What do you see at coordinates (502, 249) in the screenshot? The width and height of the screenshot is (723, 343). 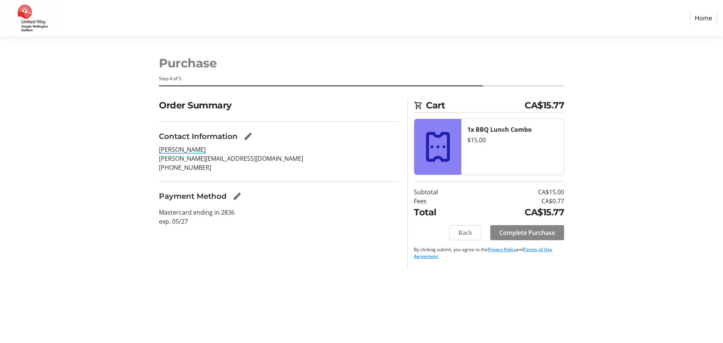 I see `a: Privacy Policy` at bounding box center [502, 249].